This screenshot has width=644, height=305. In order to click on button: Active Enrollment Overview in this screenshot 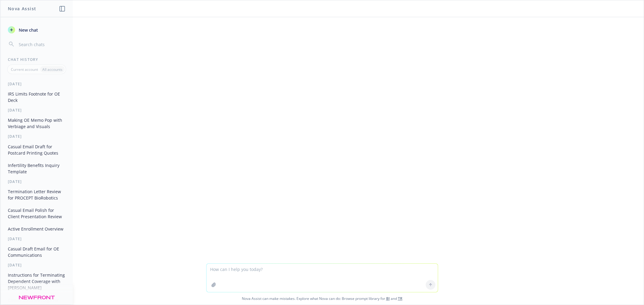, I will do `click(37, 229)`.